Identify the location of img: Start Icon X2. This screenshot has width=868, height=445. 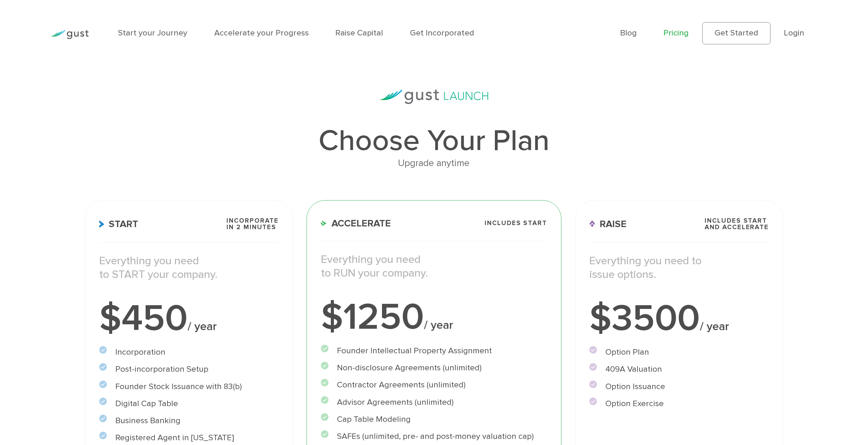
(102, 224).